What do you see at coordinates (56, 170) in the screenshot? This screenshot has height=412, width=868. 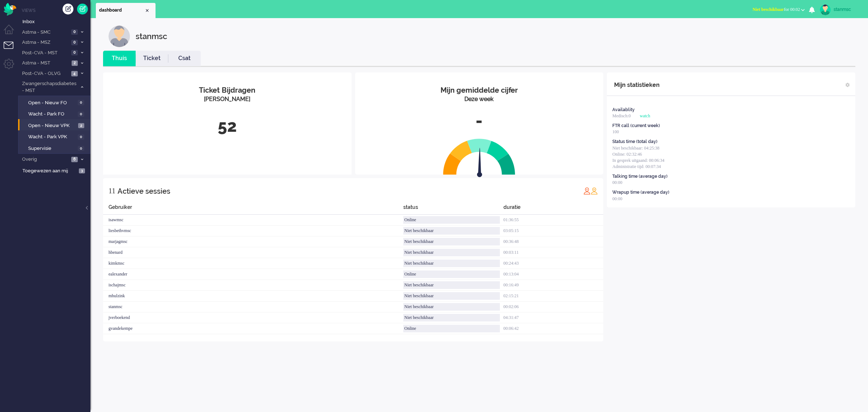 I see `a: Toegewezen aan mij 3` at bounding box center [56, 170].